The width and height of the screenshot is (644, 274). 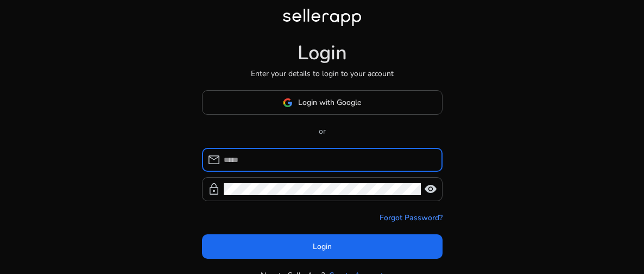 I want to click on p: or, so click(x=322, y=131).